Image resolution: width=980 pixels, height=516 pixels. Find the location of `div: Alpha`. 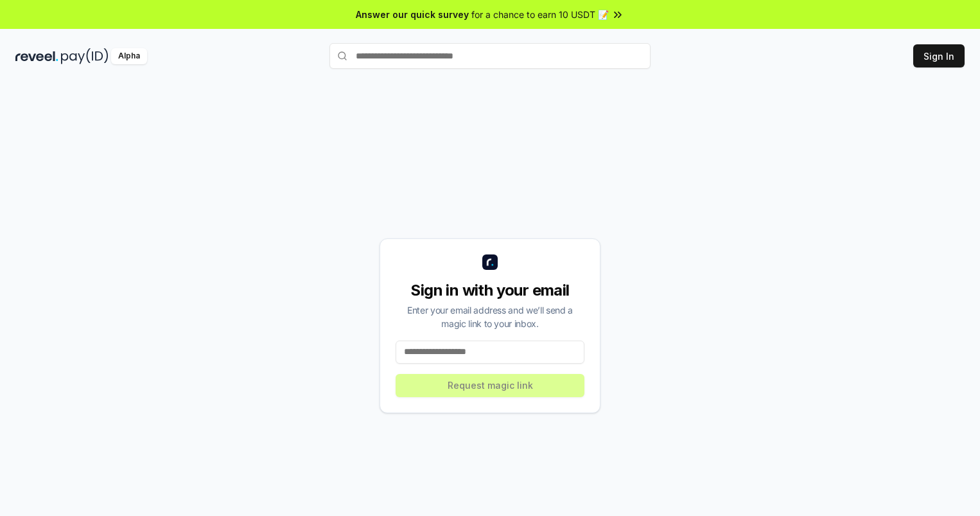

div: Alpha is located at coordinates (129, 56).